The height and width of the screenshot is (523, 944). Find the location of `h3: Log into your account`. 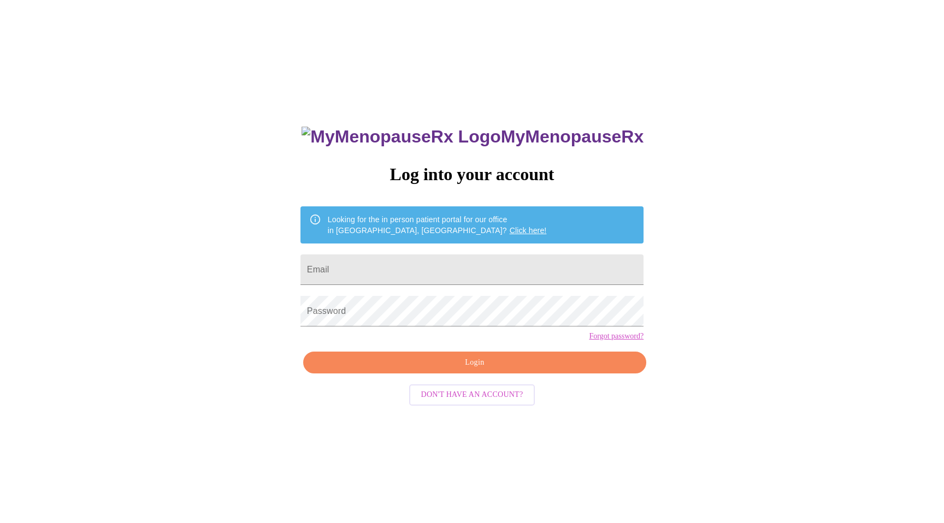

h3: Log into your account is located at coordinates (472, 174).